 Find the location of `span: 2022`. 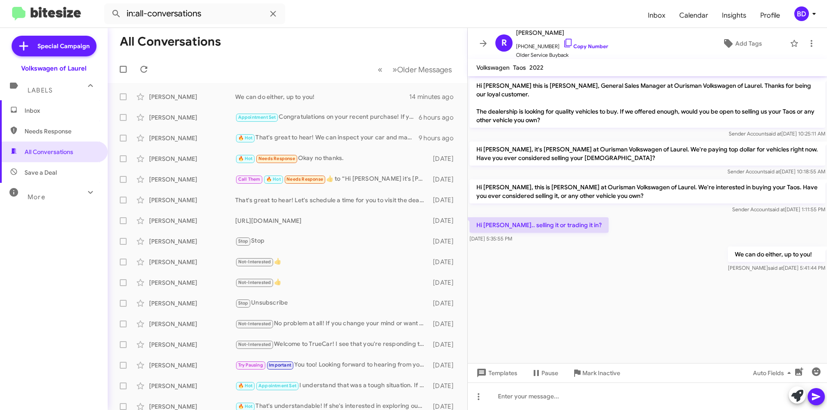

span: 2022 is located at coordinates (536, 68).